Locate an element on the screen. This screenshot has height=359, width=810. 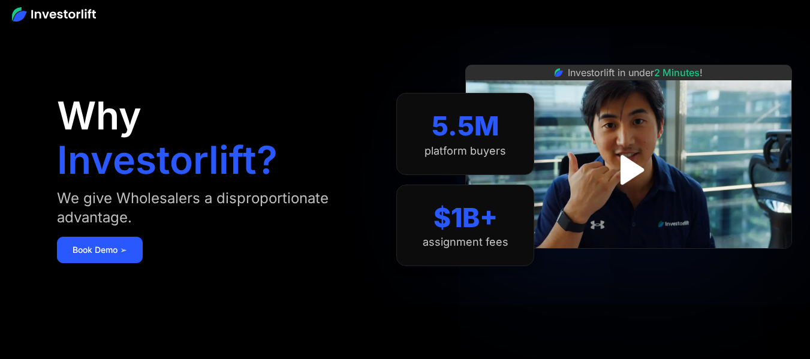
div: platform buyers is located at coordinates (465, 151).